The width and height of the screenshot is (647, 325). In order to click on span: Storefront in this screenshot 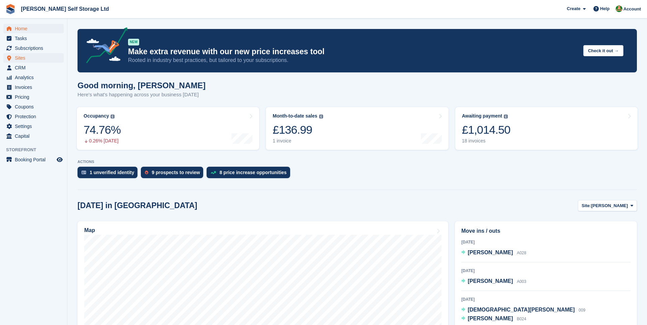, I will do `click(36, 150)`.